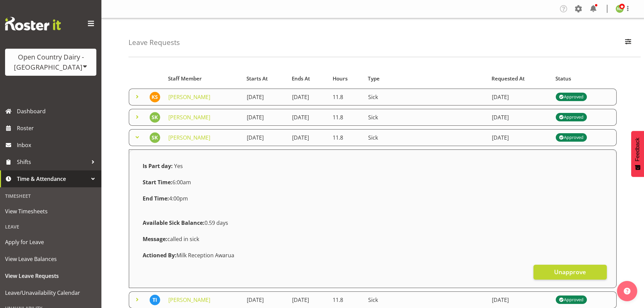 This screenshot has width=644, height=308. What do you see at coordinates (155, 300) in the screenshot?
I see `img: tama-irvine10093.jpg` at bounding box center [155, 300].